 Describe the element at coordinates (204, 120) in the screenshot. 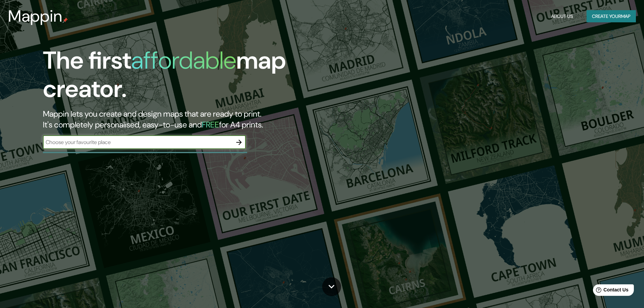

I see `h2: Mappin lets you create and design maps that are ready to print. It's completely personalised, eas...` at that location.